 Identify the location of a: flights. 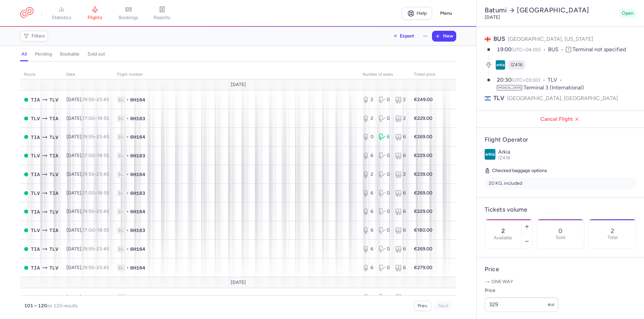
(95, 13).